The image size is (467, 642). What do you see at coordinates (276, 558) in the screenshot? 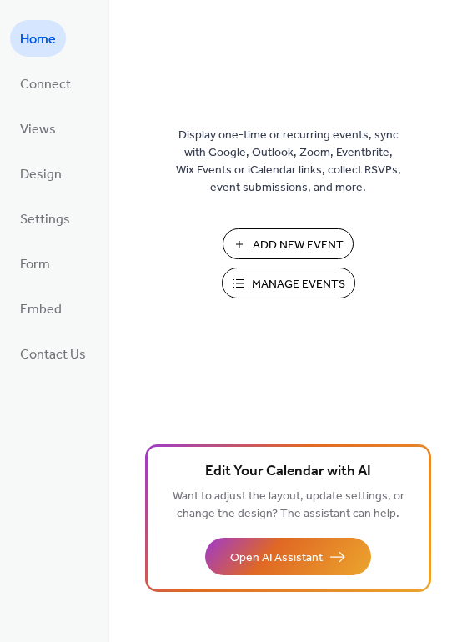
I see `span: Open AI Assistant` at bounding box center [276, 558].